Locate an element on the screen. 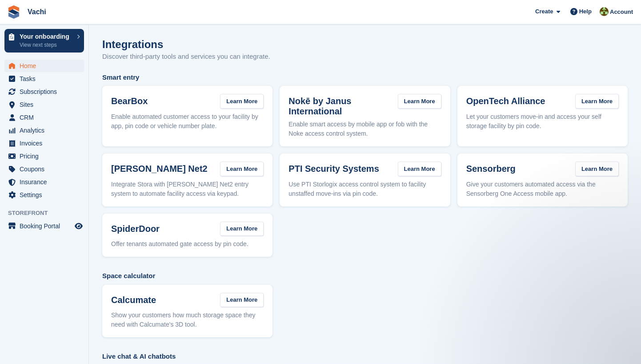 This screenshot has height=364, width=641. h3: BearBox is located at coordinates (129, 101).